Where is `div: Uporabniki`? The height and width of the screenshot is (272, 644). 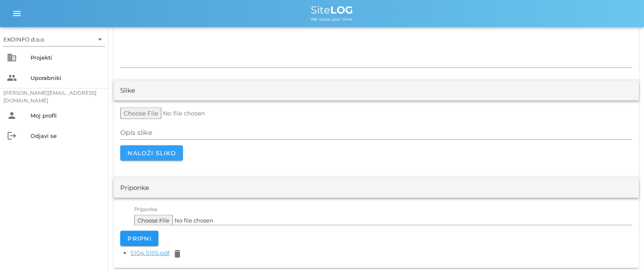
div: Uporabniki is located at coordinates (66, 78).